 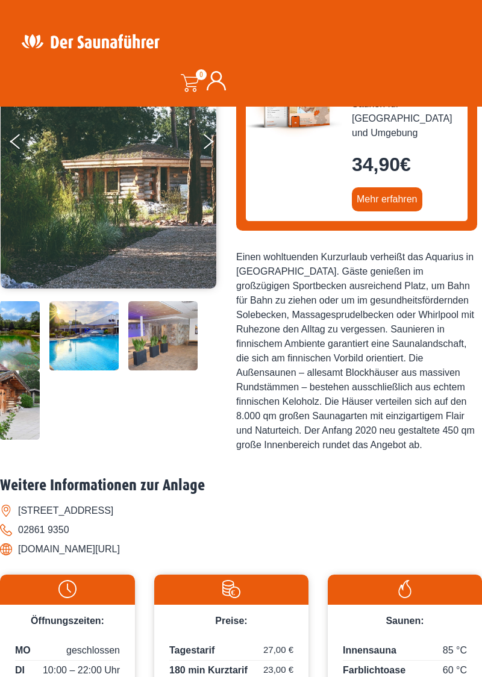 What do you see at coordinates (67, 620) in the screenshot?
I see `span: Öffnungszeiten:` at bounding box center [67, 620].